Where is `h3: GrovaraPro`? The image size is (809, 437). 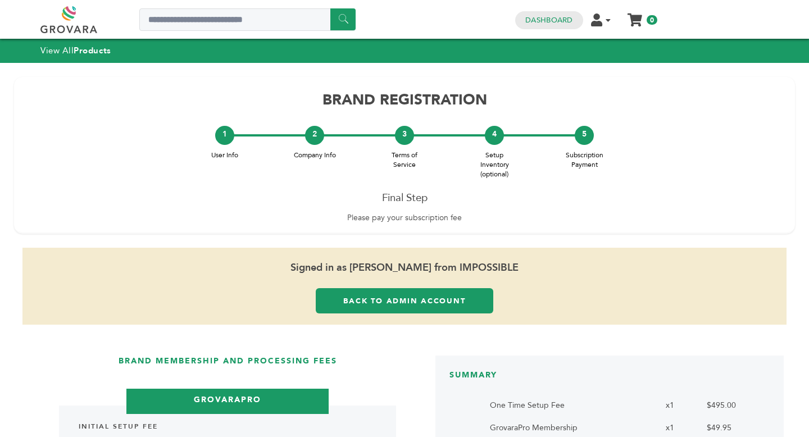 h3: GrovaraPro is located at coordinates (228, 401).